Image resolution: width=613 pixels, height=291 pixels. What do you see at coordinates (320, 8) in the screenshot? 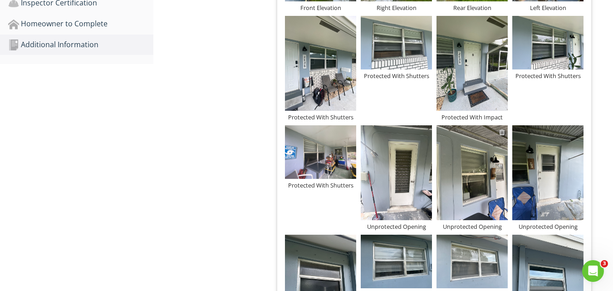
I see `div: Front Elevation` at bounding box center [320, 8].